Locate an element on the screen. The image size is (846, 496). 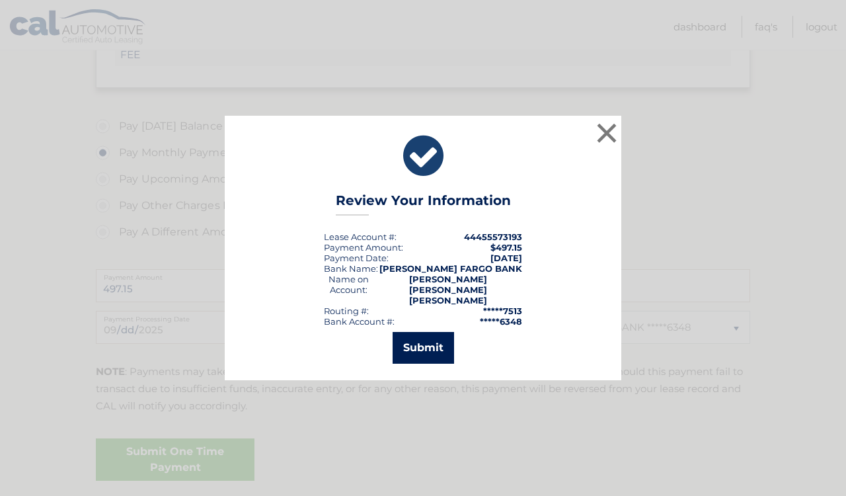
span: Payment Date is located at coordinates (355, 258).